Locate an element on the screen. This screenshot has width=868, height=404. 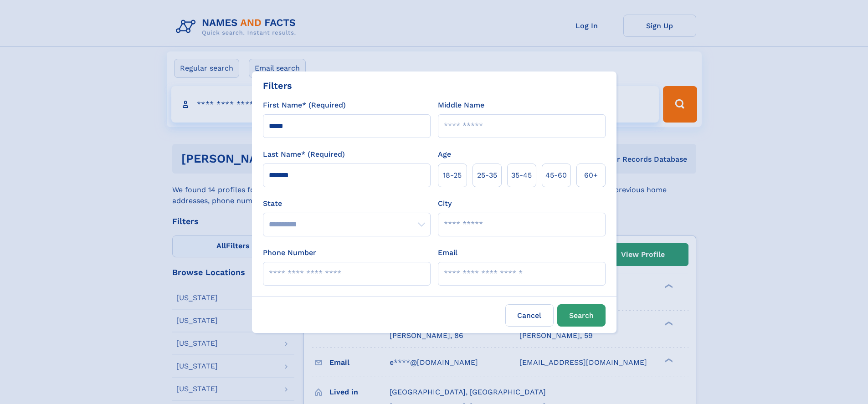
label: State is located at coordinates (347, 203).